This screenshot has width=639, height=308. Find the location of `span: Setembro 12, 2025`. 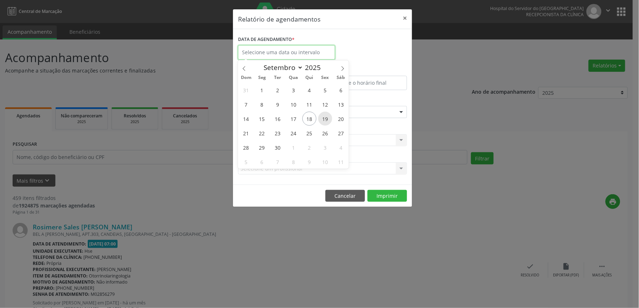

span: Setembro 12, 2025 is located at coordinates (325, 104).